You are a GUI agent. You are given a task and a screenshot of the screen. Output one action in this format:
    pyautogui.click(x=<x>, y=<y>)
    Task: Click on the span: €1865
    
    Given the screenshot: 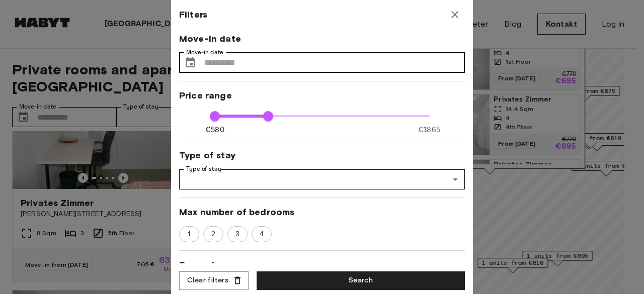 What is the action you would take?
    pyautogui.click(x=429, y=130)
    